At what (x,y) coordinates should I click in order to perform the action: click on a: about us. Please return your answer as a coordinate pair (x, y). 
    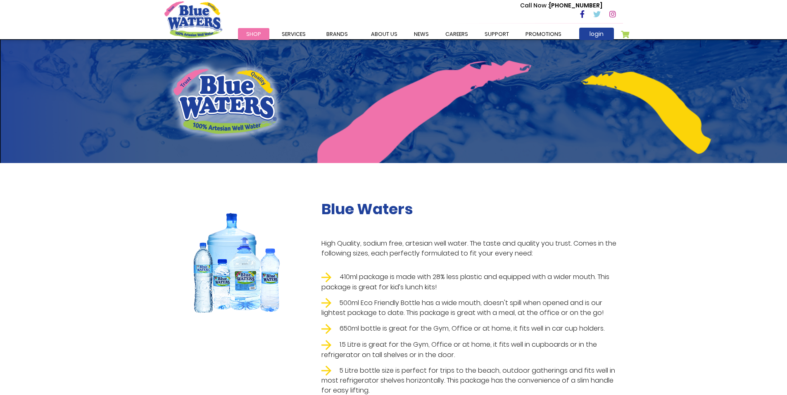
    Looking at the image, I should click on (384, 34).